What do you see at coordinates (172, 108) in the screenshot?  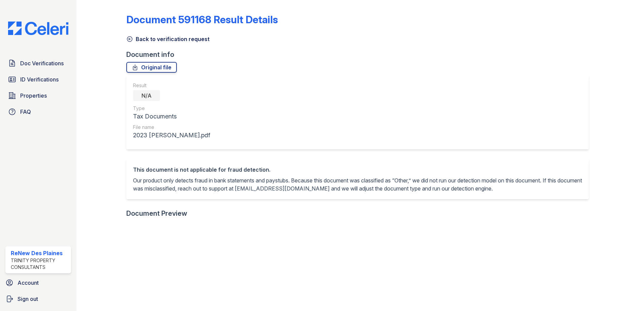 I see `div: Type` at bounding box center [172, 108].